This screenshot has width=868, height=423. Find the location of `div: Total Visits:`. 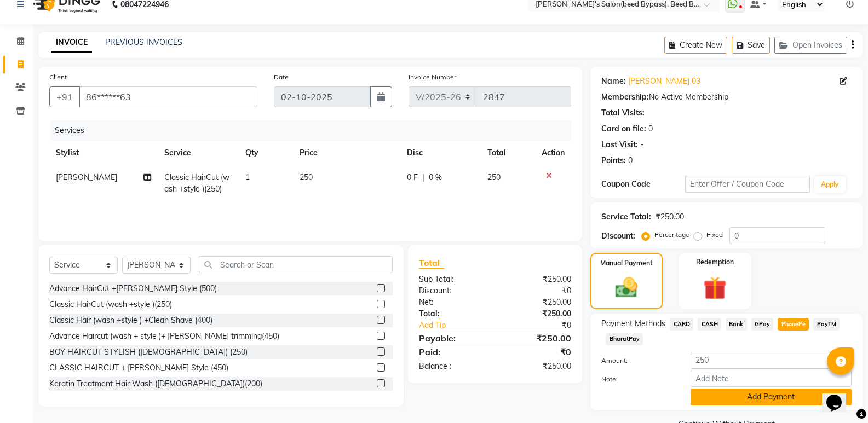

div: Total Visits: is located at coordinates (622, 113).